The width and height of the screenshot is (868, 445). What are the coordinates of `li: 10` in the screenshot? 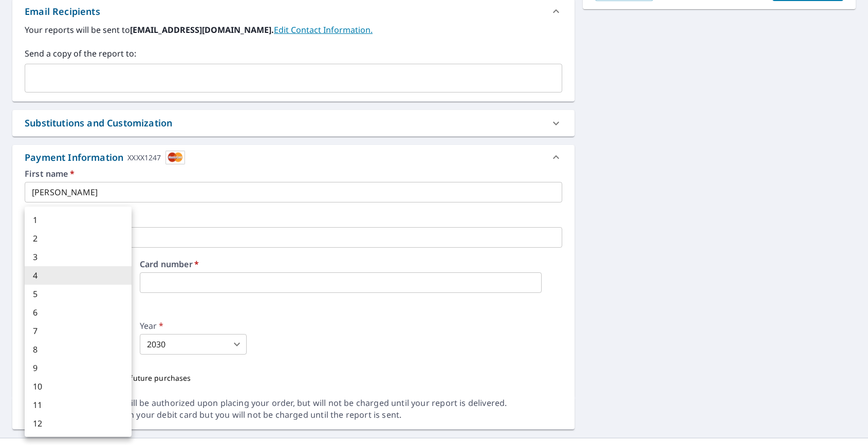 It's located at (78, 386).